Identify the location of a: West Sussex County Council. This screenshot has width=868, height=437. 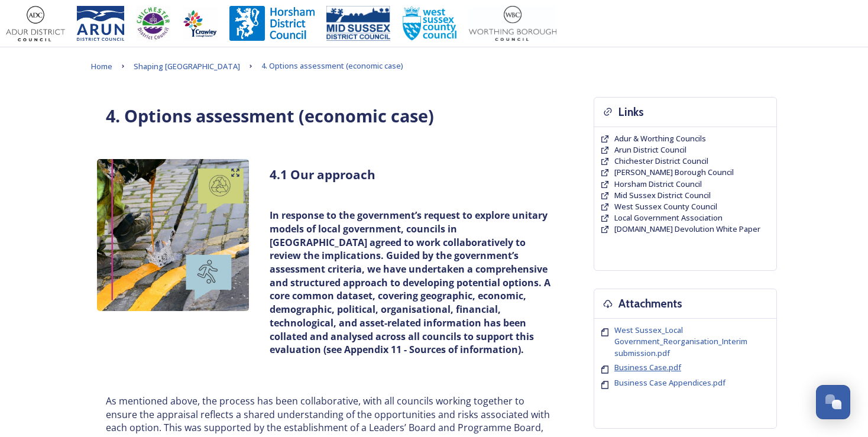
(666, 207).